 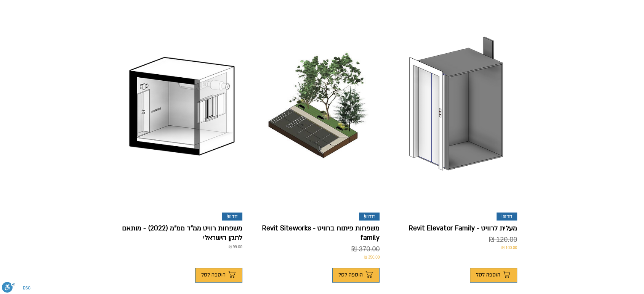 I want to click on div: מעלית לרוויט - Revit Elevator Family. חדש! gallery, so click(x=456, y=143).